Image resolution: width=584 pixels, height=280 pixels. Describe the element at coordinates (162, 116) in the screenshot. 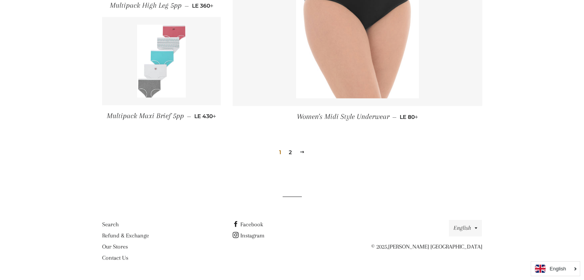

I see `a: Multipack Maxi Brief 5pp — LE 430` at that location.